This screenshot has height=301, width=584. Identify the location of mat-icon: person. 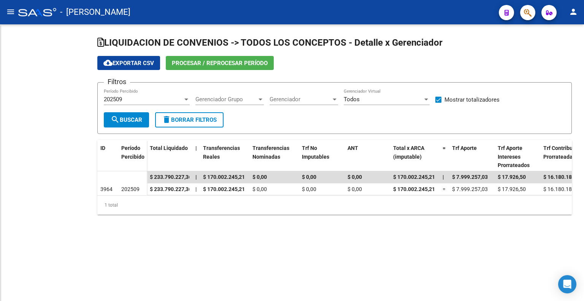
(574, 12).